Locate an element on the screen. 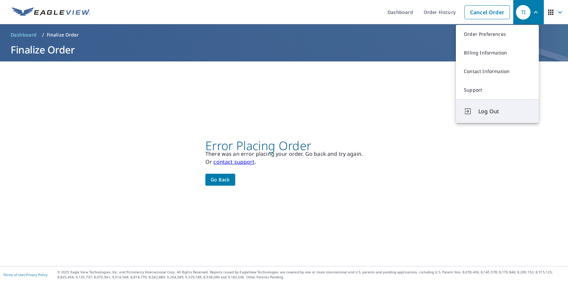 The height and width of the screenshot is (283, 568). p: Or . is located at coordinates (284, 161).